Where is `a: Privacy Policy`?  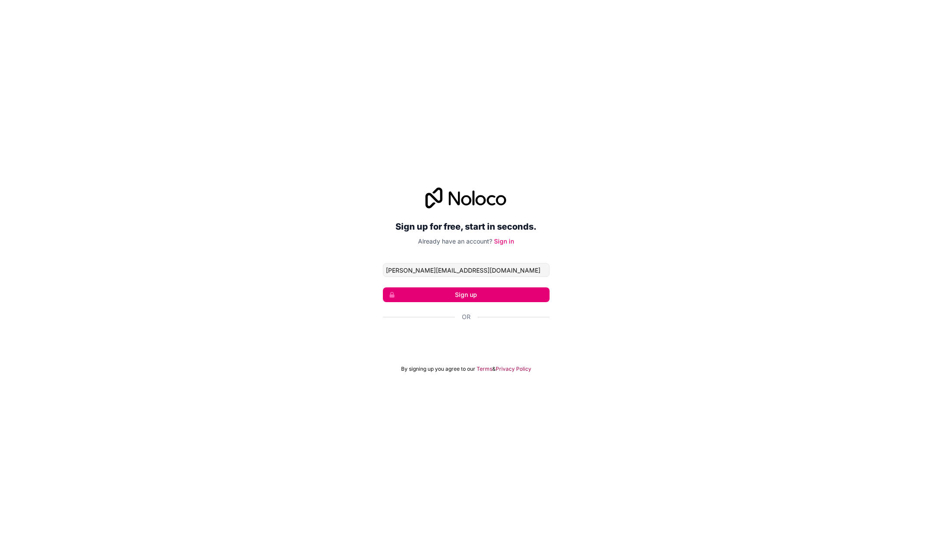
a: Privacy Policy is located at coordinates (514, 369).